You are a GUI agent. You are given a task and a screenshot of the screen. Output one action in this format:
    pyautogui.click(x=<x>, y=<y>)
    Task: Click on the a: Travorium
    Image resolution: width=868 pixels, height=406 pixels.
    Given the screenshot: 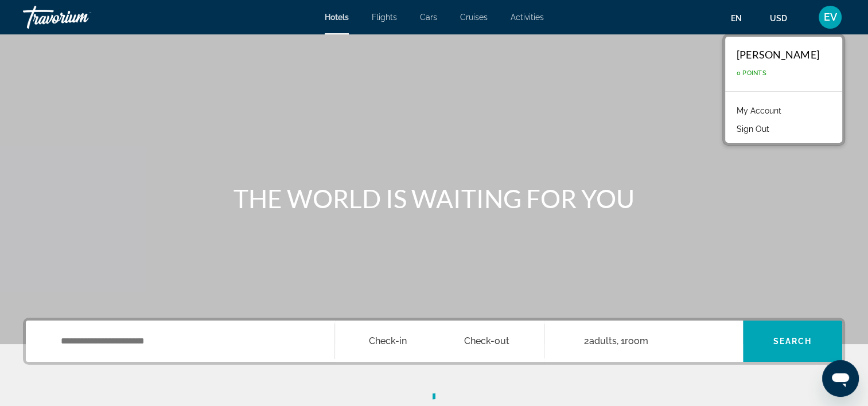 What is the action you would take?
    pyautogui.click(x=81, y=17)
    